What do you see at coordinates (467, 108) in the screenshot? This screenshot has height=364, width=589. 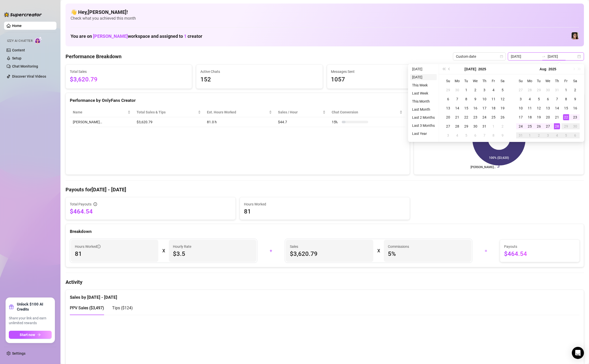 I see `td: 2025-07-15` at bounding box center [467, 108].